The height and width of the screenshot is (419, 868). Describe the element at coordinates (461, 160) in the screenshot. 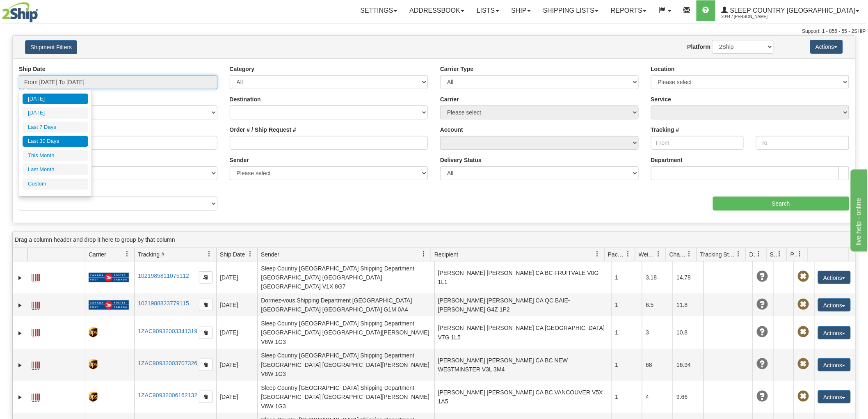

I see `label: Delivery Status` at that location.